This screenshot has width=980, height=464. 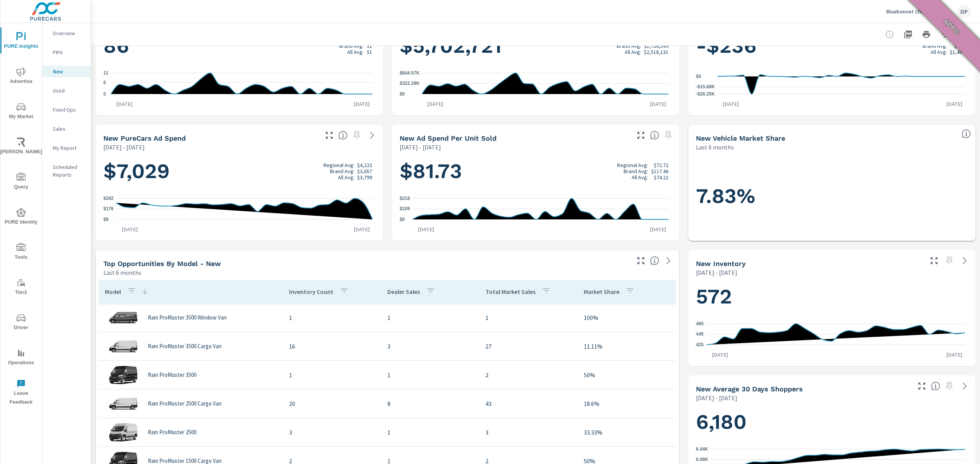 I want to click on p: Regional Avg:, so click(x=632, y=165).